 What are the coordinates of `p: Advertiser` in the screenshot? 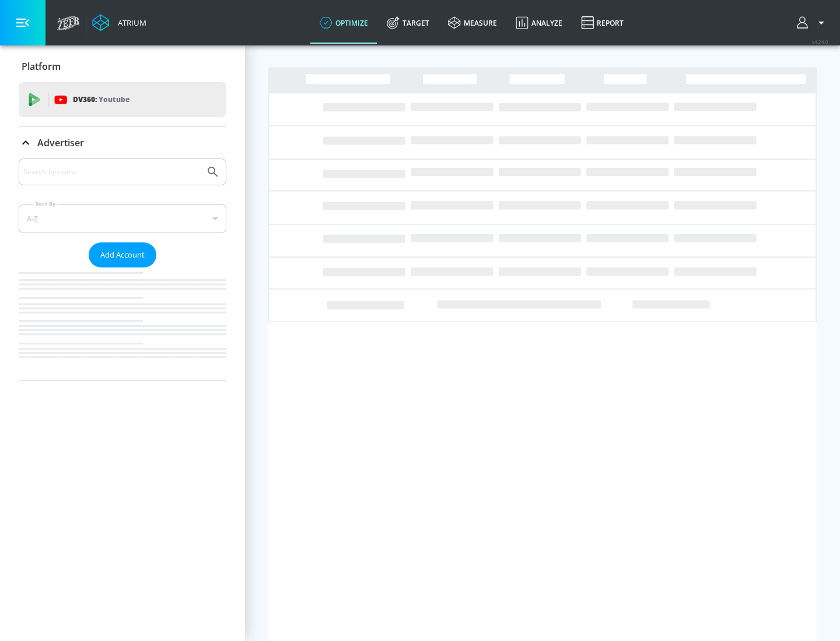 It's located at (61, 143).